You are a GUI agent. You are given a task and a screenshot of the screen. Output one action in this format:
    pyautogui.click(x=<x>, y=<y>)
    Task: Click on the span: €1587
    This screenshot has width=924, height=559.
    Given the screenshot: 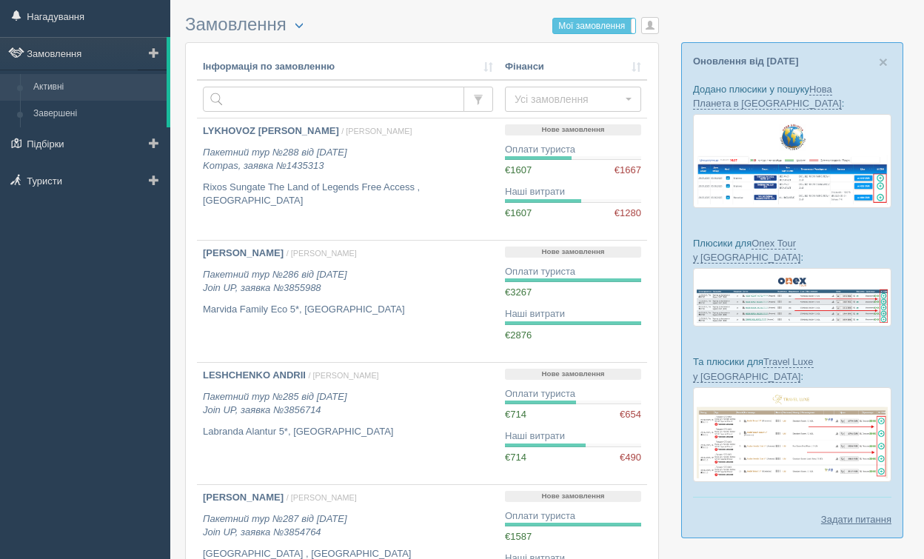 What is the action you would take?
    pyautogui.click(x=519, y=536)
    